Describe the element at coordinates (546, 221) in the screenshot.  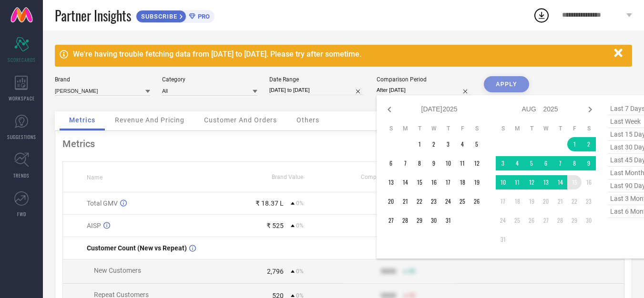
I see `td: Wed Aug 27 2025` at that location.